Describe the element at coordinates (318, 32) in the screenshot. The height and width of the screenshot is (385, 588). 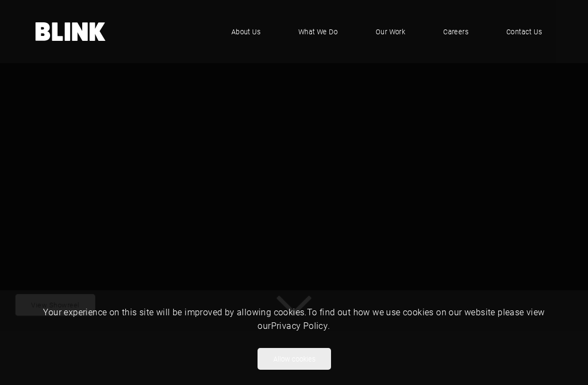
I see `span: What We Do` at that location.